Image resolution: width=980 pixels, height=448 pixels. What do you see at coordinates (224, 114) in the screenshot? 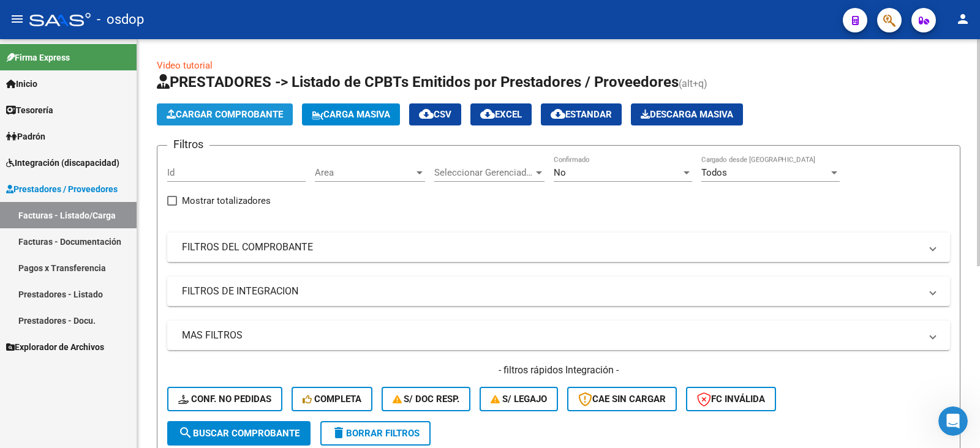
I see `span: Cargar Comprobante` at bounding box center [224, 114].